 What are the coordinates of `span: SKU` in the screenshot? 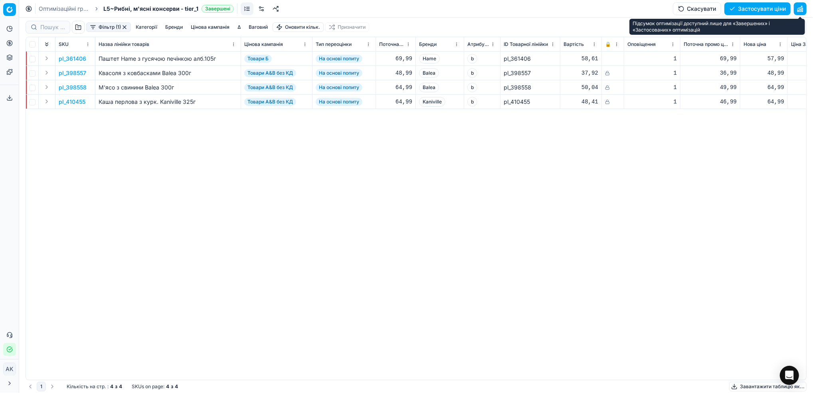 It's located at (63, 44).